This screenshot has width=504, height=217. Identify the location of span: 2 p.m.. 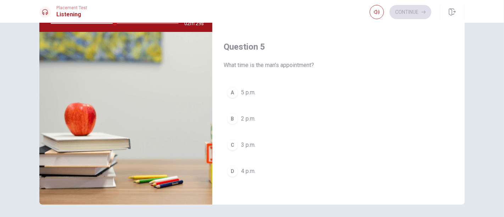
(248, 119).